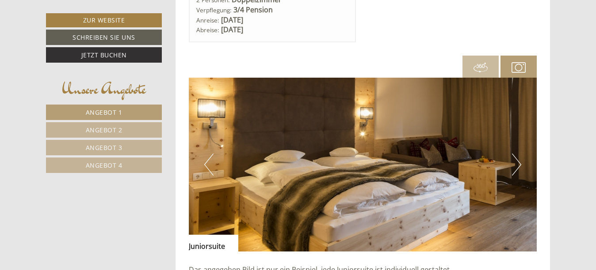  Describe the element at coordinates (104, 89) in the screenshot. I see `div: Unsere Angebote` at that location.